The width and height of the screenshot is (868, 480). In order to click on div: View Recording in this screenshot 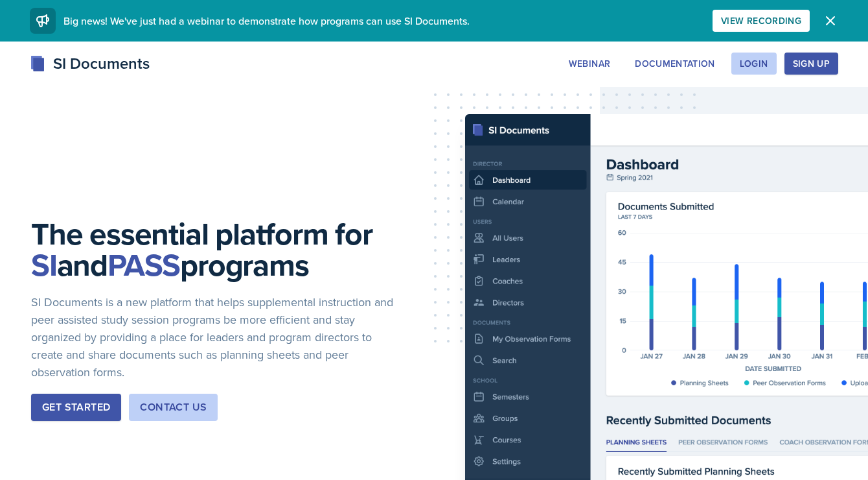, I will do `click(761, 21)`.